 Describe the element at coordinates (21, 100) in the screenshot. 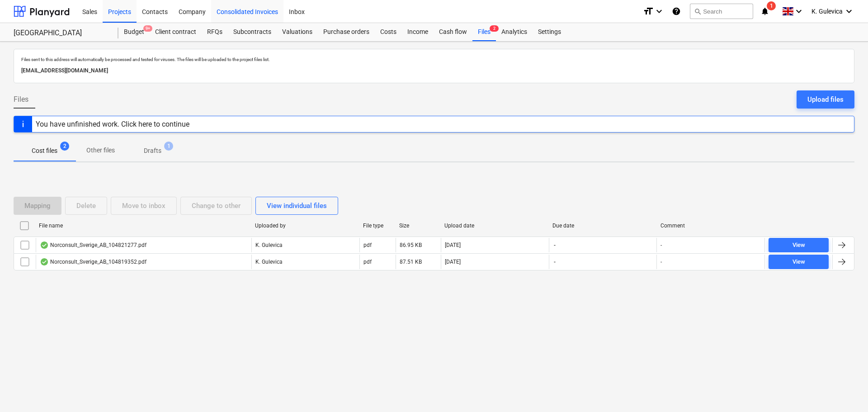

I see `span: Files` at that location.